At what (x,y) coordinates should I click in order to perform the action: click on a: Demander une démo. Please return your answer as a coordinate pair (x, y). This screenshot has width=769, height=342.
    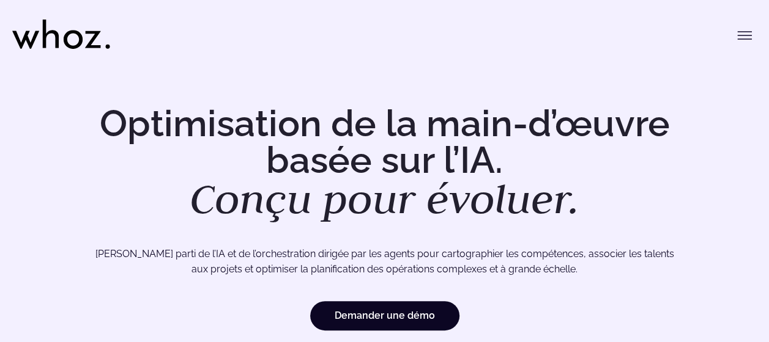
    Looking at the image, I should click on (385, 316).